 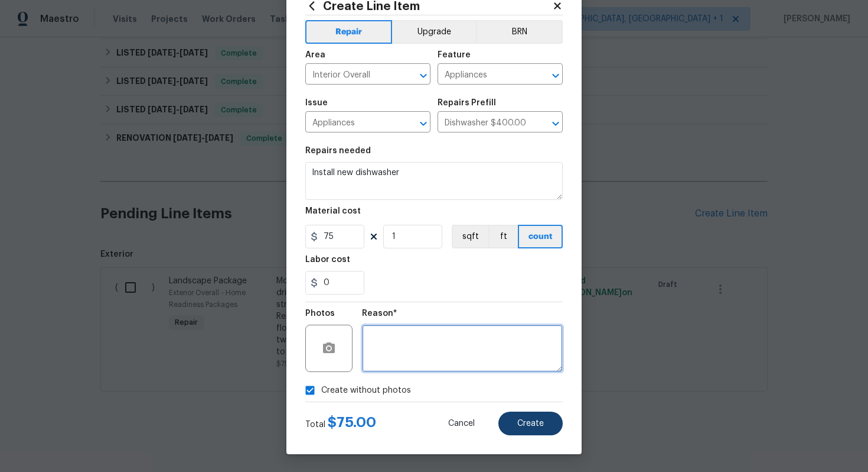 I want to click on h5: Photos, so click(x=320, y=313).